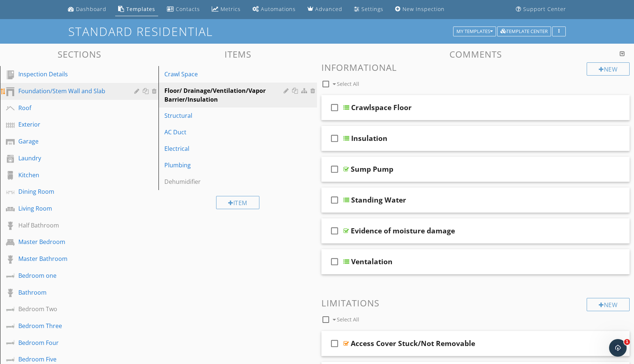  I want to click on div: Plumbing, so click(225, 165).